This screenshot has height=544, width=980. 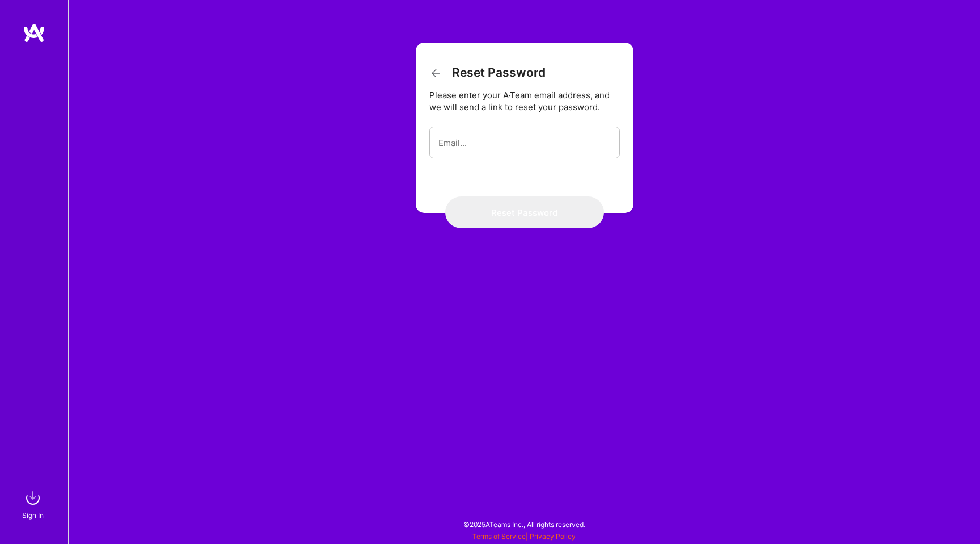 I want to click on div: Please enter your A·Team email address, and we will send a link to reset your password., so click(x=524, y=101).